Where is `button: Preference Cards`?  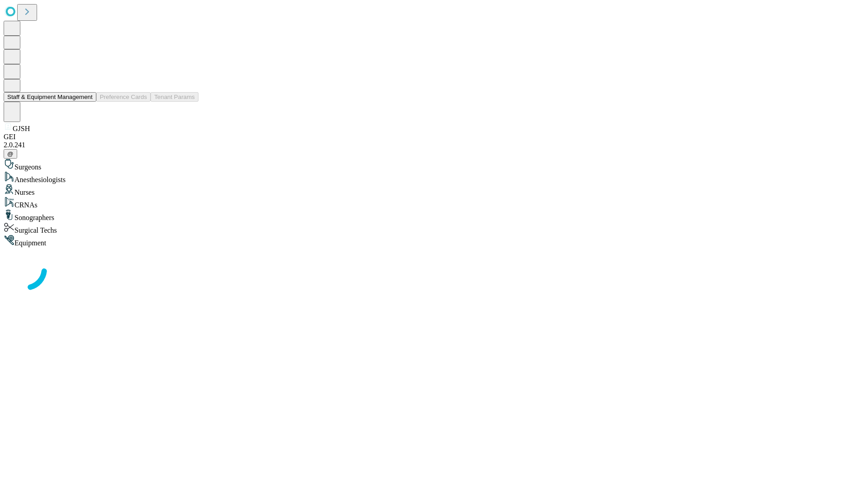
button: Preference Cards is located at coordinates (123, 97).